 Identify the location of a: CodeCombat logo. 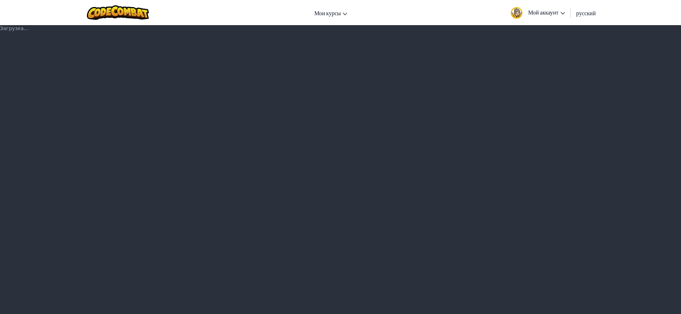
(118, 12).